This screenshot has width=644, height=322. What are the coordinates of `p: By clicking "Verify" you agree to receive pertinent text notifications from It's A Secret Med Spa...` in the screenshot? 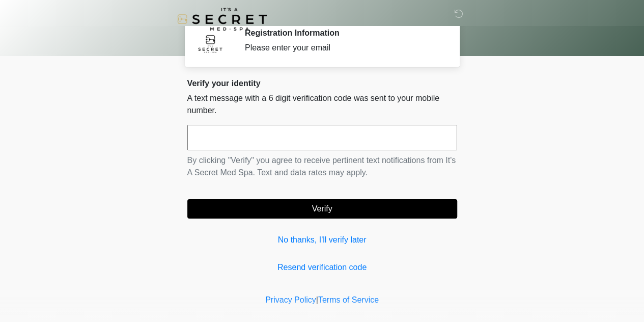 It's located at (322, 167).